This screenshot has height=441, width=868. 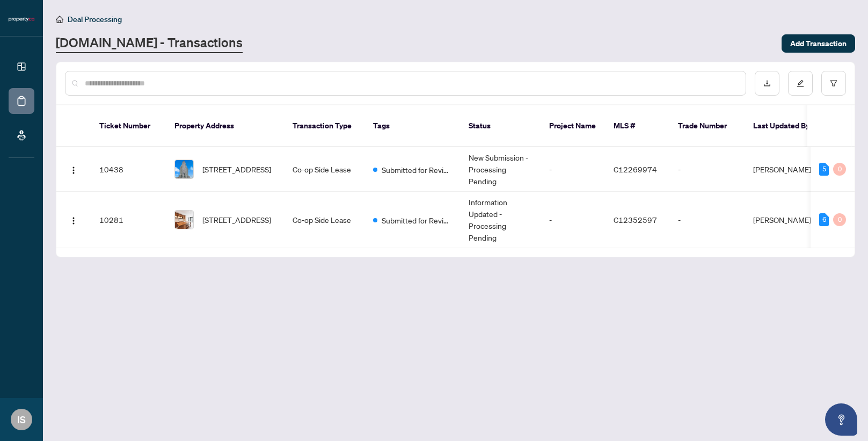 I want to click on button: Open asap, so click(x=841, y=419).